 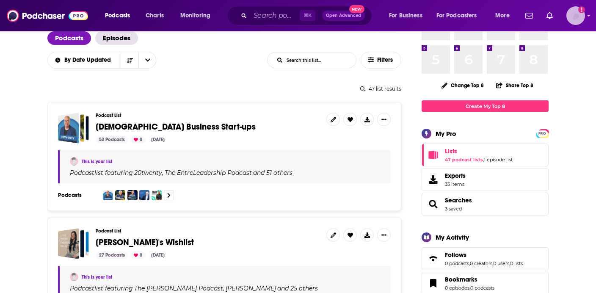 I want to click on a: PRO, so click(x=543, y=133).